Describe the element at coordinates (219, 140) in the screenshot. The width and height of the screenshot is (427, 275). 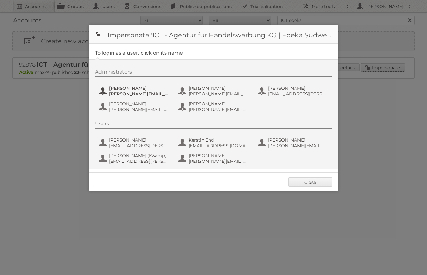
I see `span: Kerstin End` at that location.